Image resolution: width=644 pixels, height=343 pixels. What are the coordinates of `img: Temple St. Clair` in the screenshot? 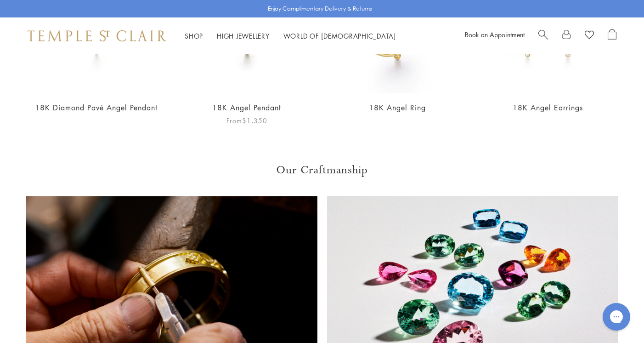 It's located at (97, 36).